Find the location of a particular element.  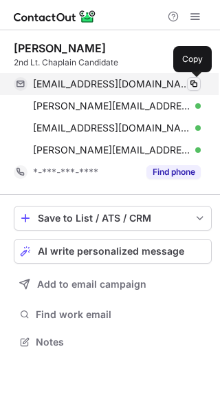

div: Save to List / ATS / CRM is located at coordinates (113, 218).